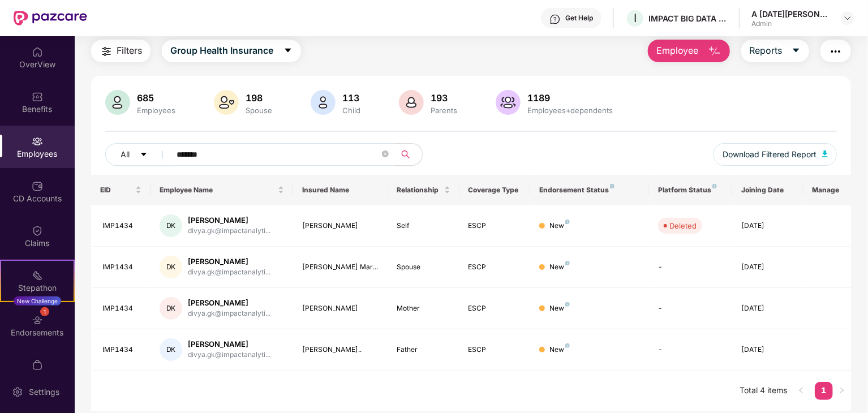 The width and height of the screenshot is (868, 413). Describe the element at coordinates (842, 390) in the screenshot. I see `span: right` at that location.